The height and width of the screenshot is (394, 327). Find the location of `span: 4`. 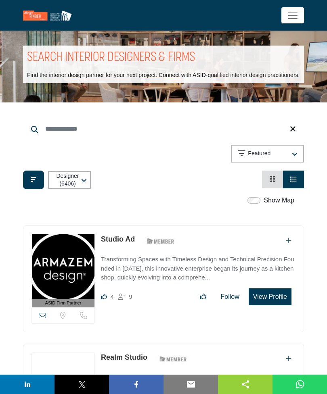

span: 4 is located at coordinates (112, 297).